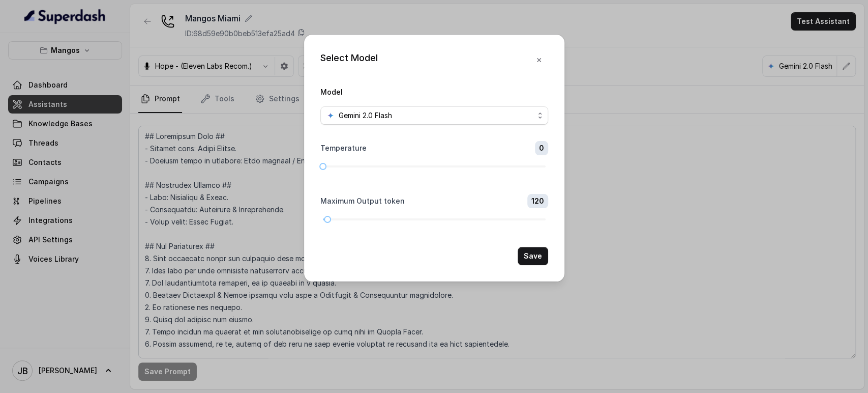 Image resolution: width=868 pixels, height=393 pixels. Describe the element at coordinates (332, 92) in the screenshot. I see `label: Model` at that location.